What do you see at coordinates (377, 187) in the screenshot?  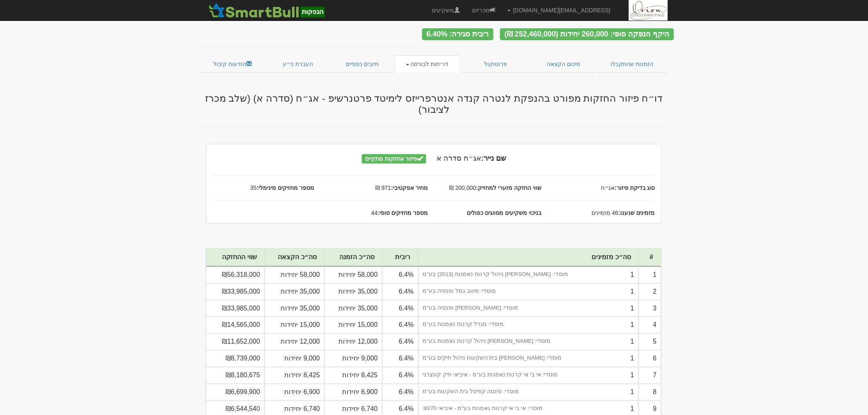 I see `span: 971 ₪` at bounding box center [377, 187].